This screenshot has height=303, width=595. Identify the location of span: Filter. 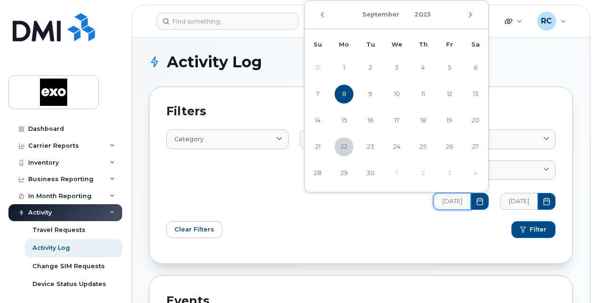
(538, 229).